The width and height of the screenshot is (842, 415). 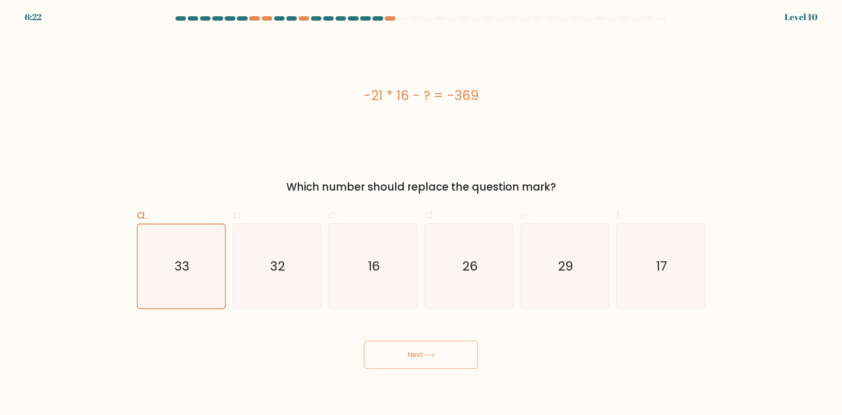 What do you see at coordinates (33, 17) in the screenshot?
I see `div: 6:22` at bounding box center [33, 17].